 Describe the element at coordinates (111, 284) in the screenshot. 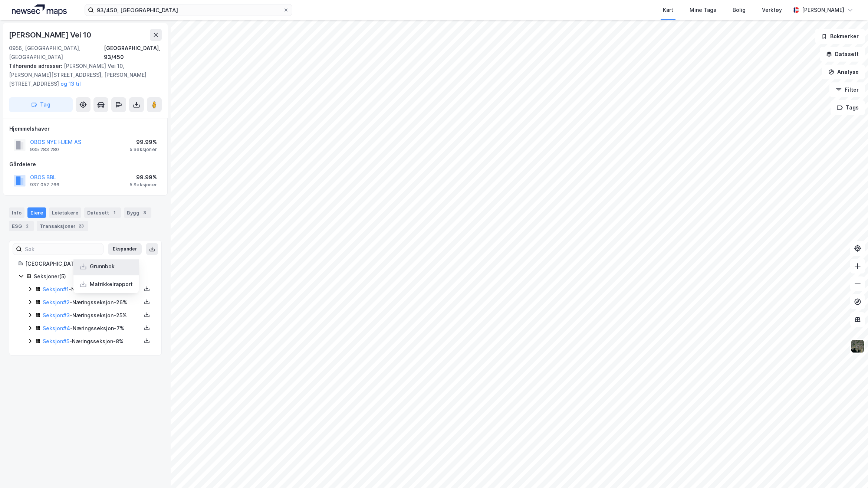

I see `div: Matrikkelrapport` at that location.